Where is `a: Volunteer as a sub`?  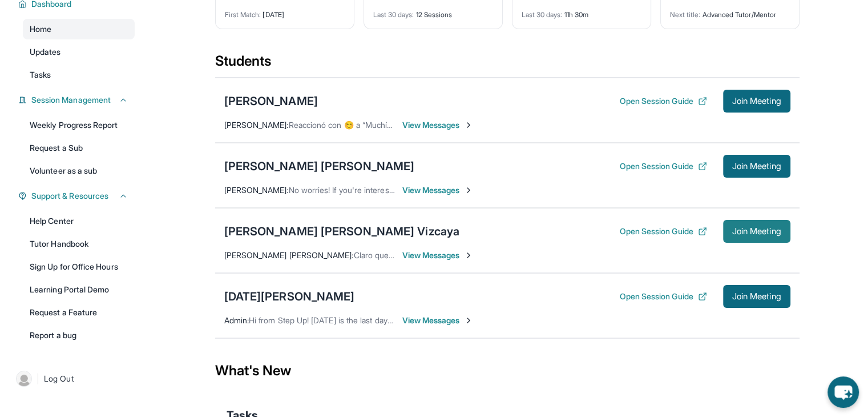
a: Volunteer as a sub is located at coordinates (79, 171).